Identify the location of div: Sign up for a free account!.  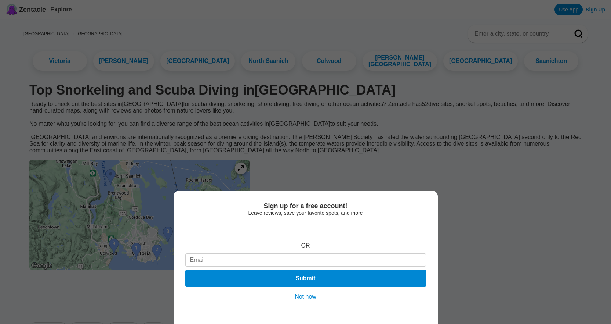
(306, 206).